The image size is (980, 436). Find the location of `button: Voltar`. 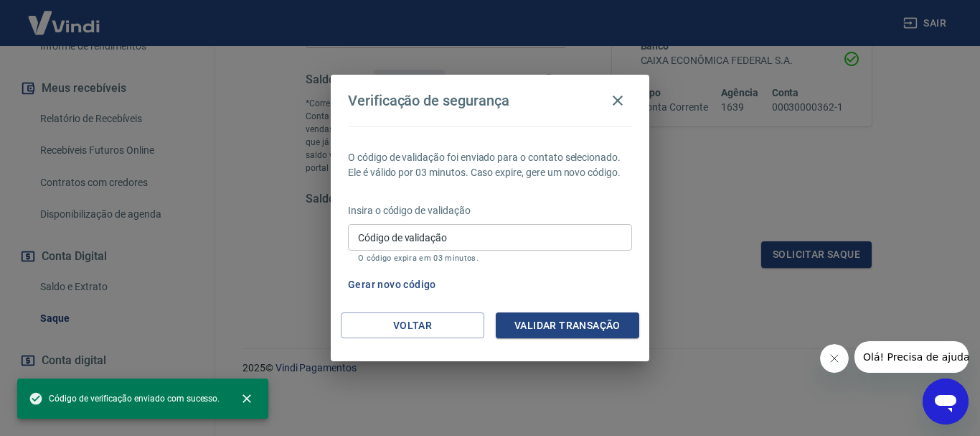

button: Voltar is located at coordinates (413, 325).